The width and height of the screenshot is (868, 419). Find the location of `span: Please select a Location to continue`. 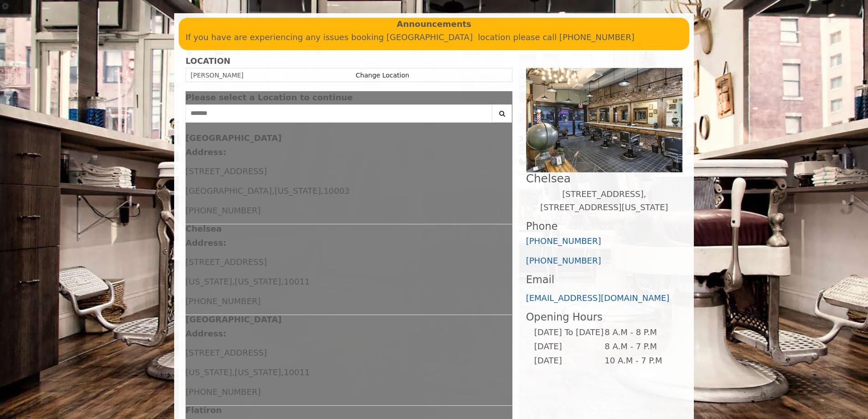

span: Please select a Location to continue is located at coordinates (269, 97).